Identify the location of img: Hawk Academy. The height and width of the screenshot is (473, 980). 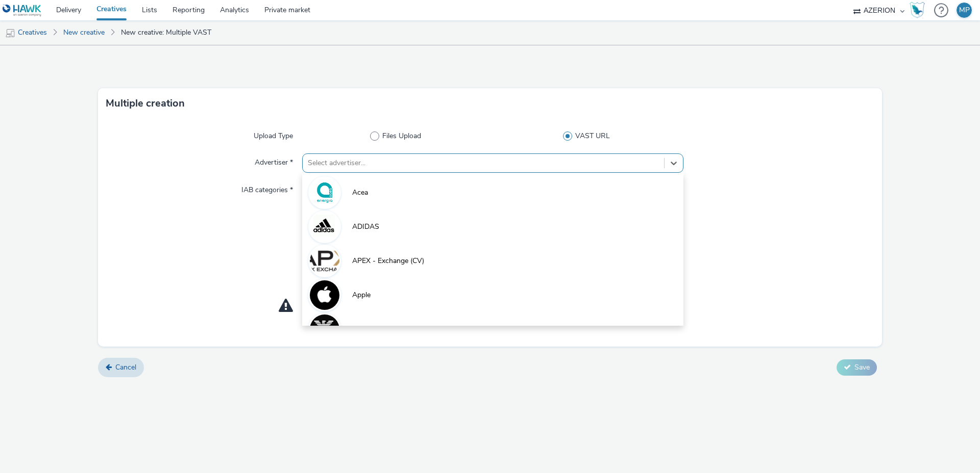
(918, 10).